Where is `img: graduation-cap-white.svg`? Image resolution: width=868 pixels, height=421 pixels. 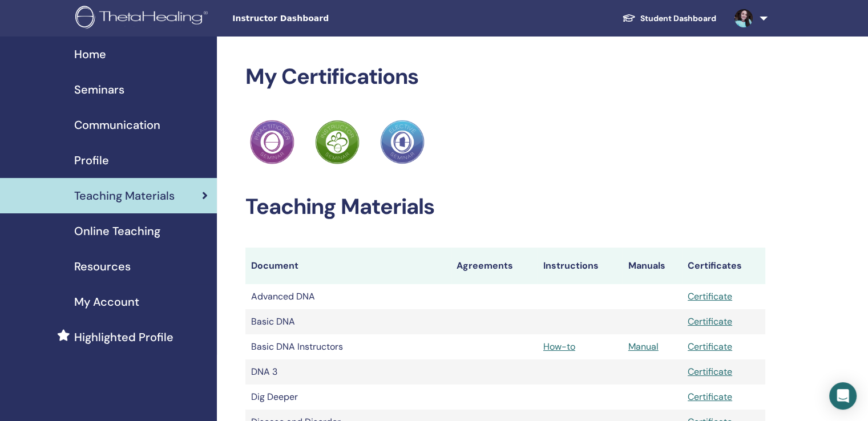
img: graduation-cap-white.svg is located at coordinates (629, 18).